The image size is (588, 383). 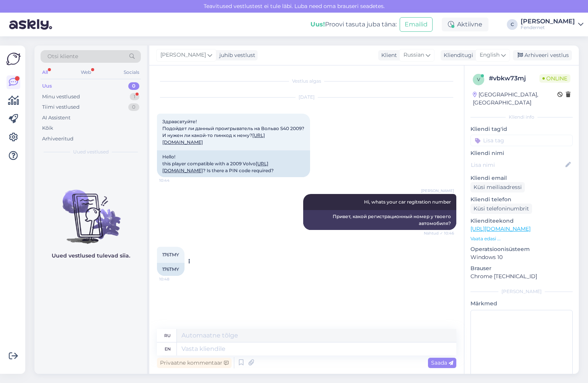 I want to click on p: Vaata edasi ..., so click(x=521, y=239).